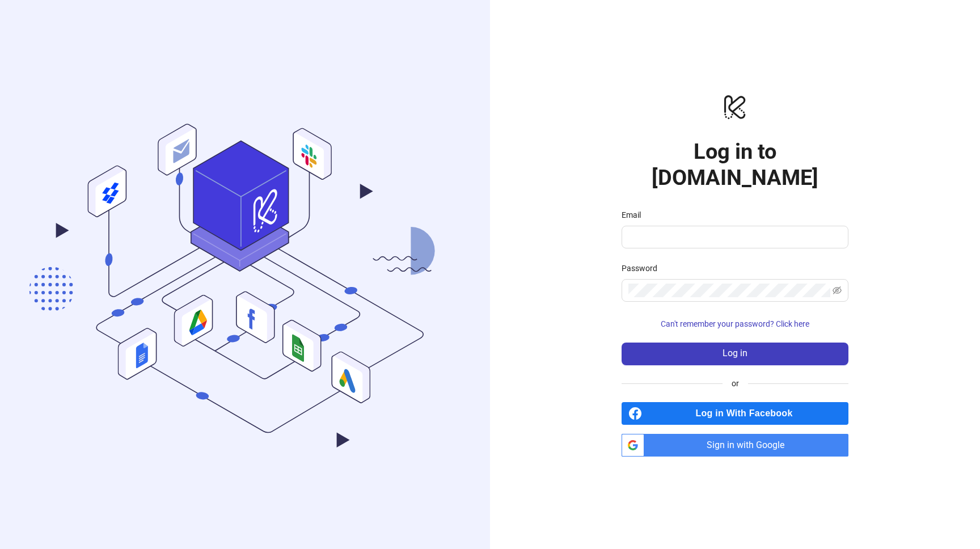 This screenshot has height=549, width=980. Describe the element at coordinates (748, 445) in the screenshot. I see `span: Sign in with Google` at that location.